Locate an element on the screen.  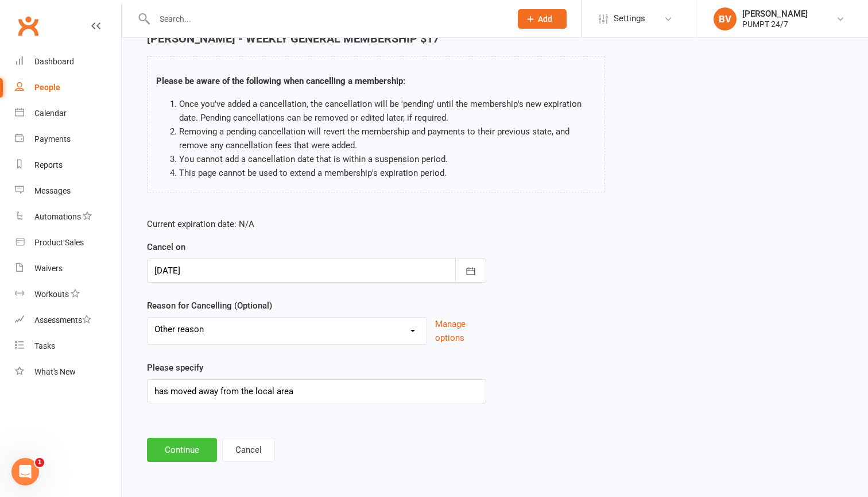
a: Clubworx is located at coordinates (28, 26).